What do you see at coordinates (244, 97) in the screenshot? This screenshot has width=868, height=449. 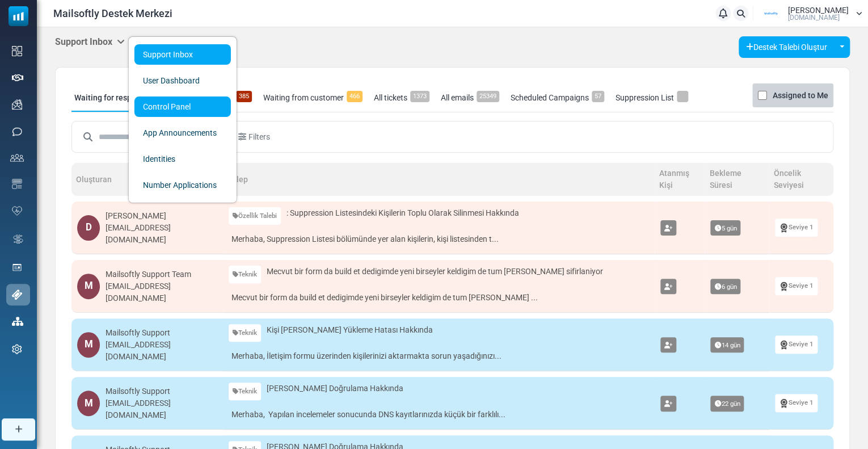 I see `span: 385` at bounding box center [244, 97].